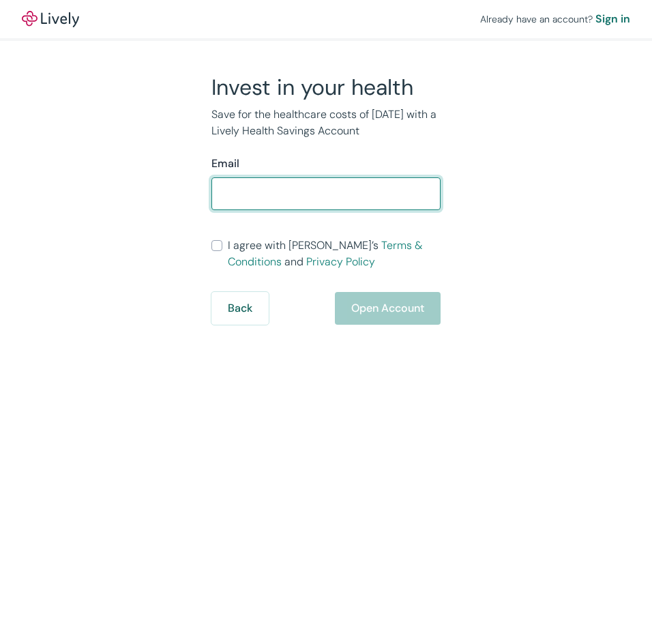 This screenshot has height=644, width=652. What do you see at coordinates (612, 19) in the screenshot?
I see `div: Sign in` at bounding box center [612, 19].